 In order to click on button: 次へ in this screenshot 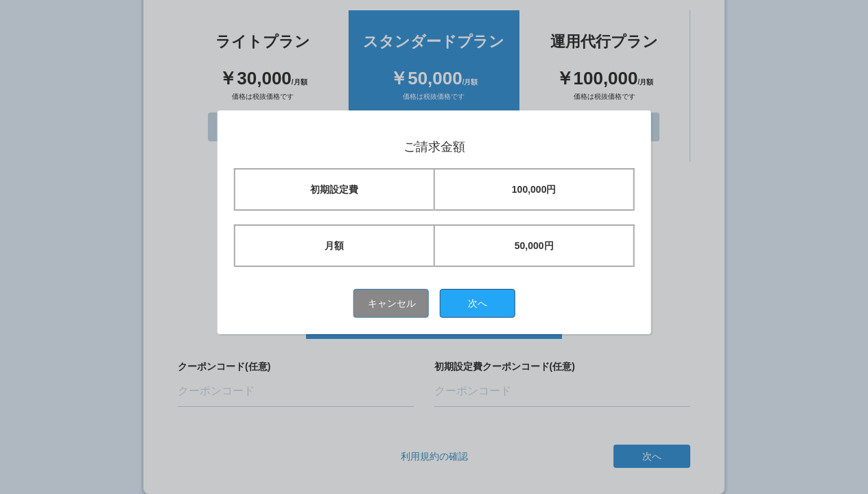, I will do `click(477, 304)`.